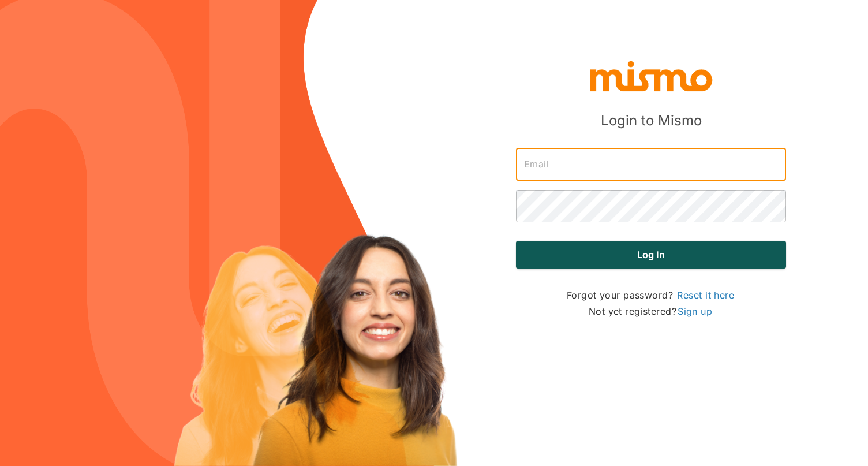 This screenshot has width=868, height=466. I want to click on img: logo, so click(651, 76).